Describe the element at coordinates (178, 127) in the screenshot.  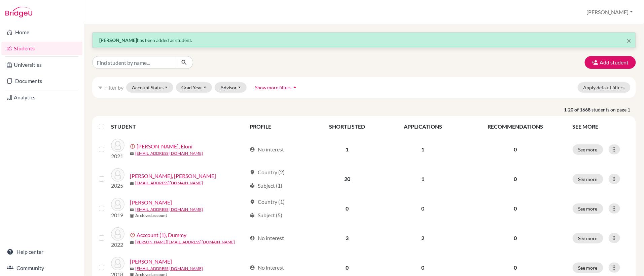
I see `th: STUDENT` at that location.